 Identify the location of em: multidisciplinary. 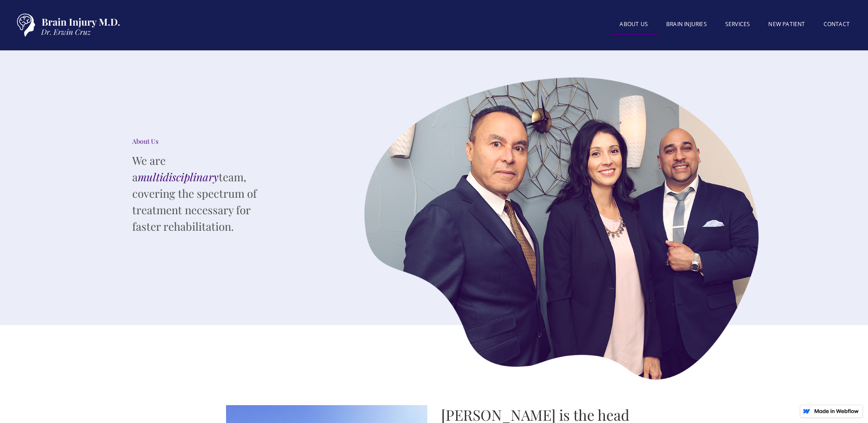
(178, 176).